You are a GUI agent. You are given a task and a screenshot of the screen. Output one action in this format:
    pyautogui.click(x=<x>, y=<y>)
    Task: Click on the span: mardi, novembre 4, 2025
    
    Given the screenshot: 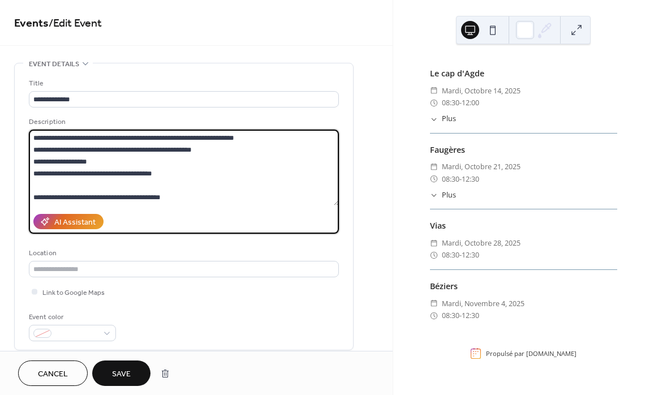 What is the action you would take?
    pyautogui.click(x=483, y=303)
    